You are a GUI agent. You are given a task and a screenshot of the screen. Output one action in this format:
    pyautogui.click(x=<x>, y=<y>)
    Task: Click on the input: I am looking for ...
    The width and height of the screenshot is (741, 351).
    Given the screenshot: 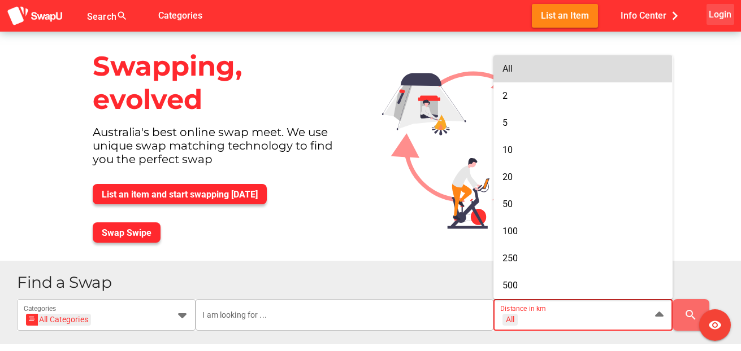 What is the action you would take?
    pyautogui.click(x=344, y=315)
    